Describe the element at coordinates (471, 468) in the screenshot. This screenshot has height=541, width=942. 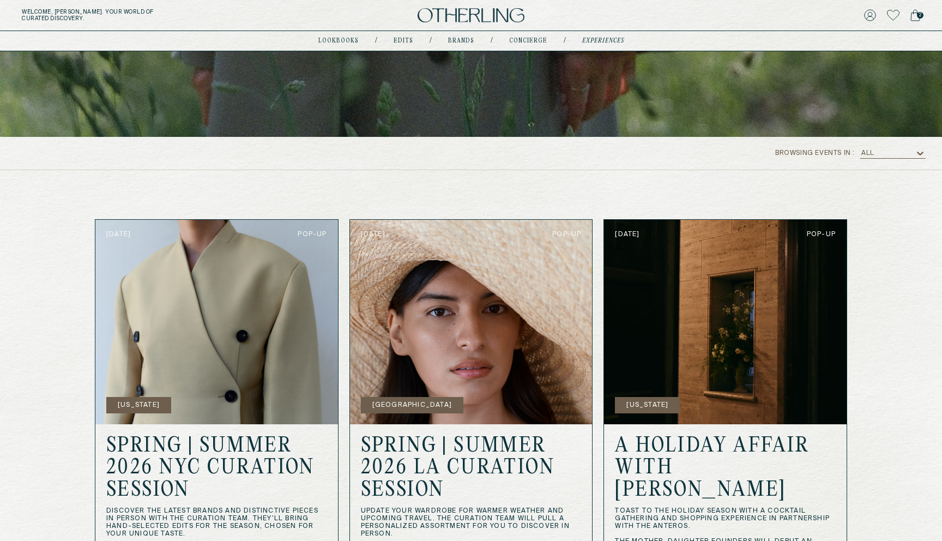
I see `h2: SPRING | SUMMER 2026 LA CURATION SESSION` at that location.